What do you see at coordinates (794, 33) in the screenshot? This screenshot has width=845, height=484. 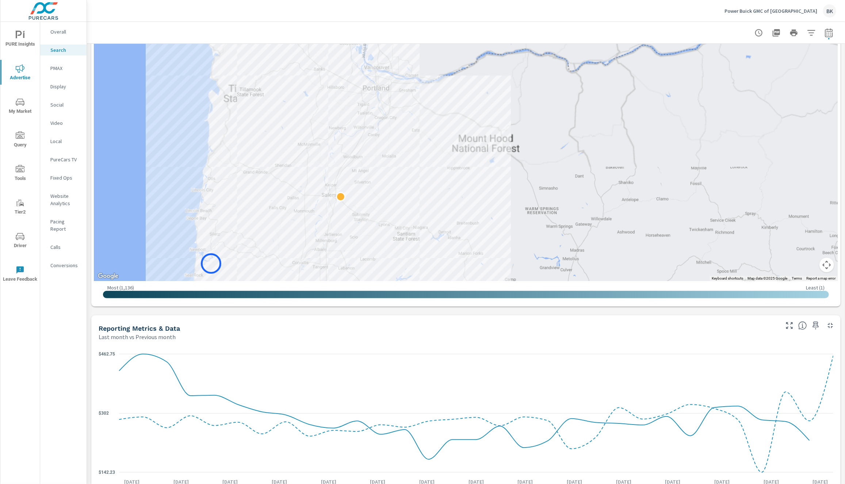 I see `button: Print Report` at bounding box center [794, 33].